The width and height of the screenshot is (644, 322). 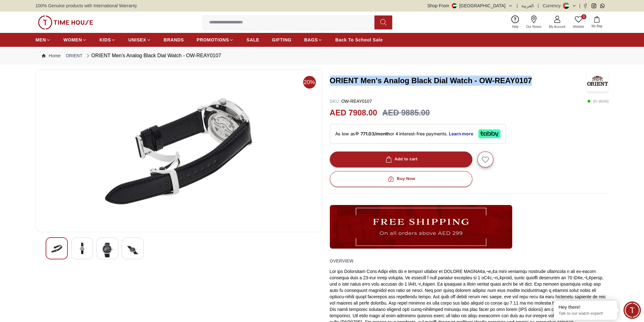 I want to click on a: PROMOTIONS, so click(x=215, y=40).